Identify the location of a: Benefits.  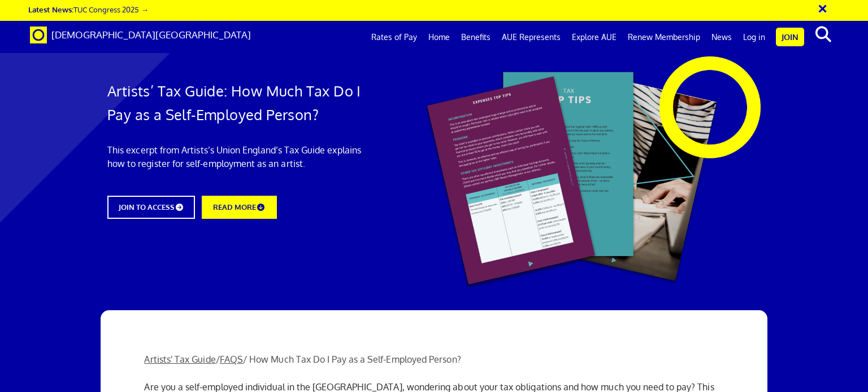
(476, 37).